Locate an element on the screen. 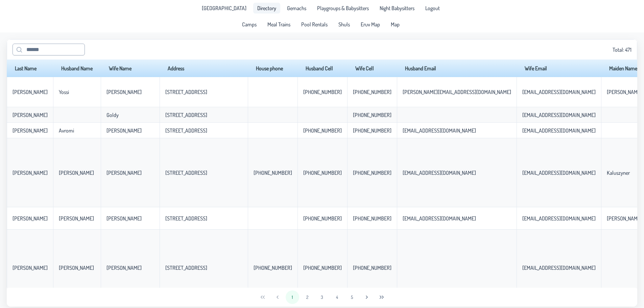  span: Camps is located at coordinates (249, 24).